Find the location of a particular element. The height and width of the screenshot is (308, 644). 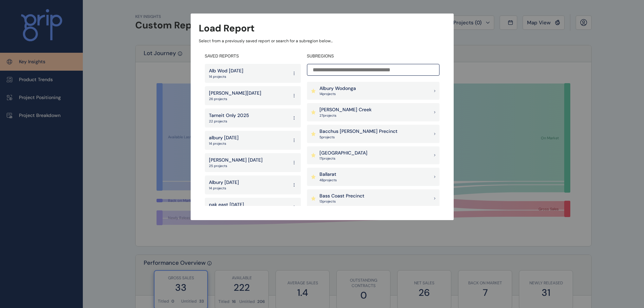

p: Ballarat is located at coordinates (328, 174).